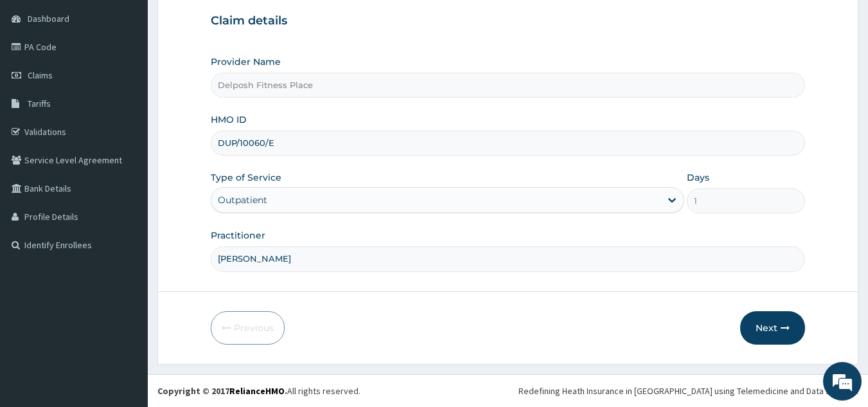 The width and height of the screenshot is (868, 407). What do you see at coordinates (226, 22) in the screenshot?
I see `div: Minimize live chat window` at bounding box center [226, 22].